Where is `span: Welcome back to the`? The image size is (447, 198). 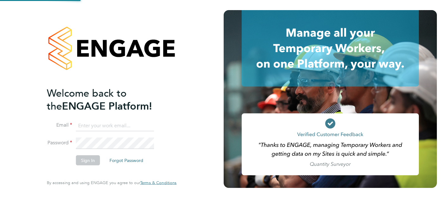 span: Welcome back to the is located at coordinates (87, 100).